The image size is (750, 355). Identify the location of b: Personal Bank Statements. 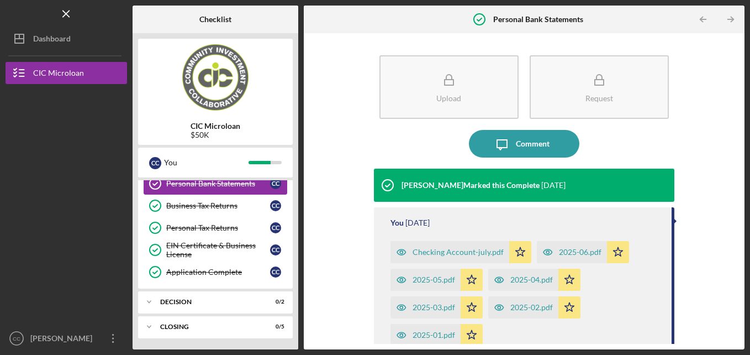
(538, 19).